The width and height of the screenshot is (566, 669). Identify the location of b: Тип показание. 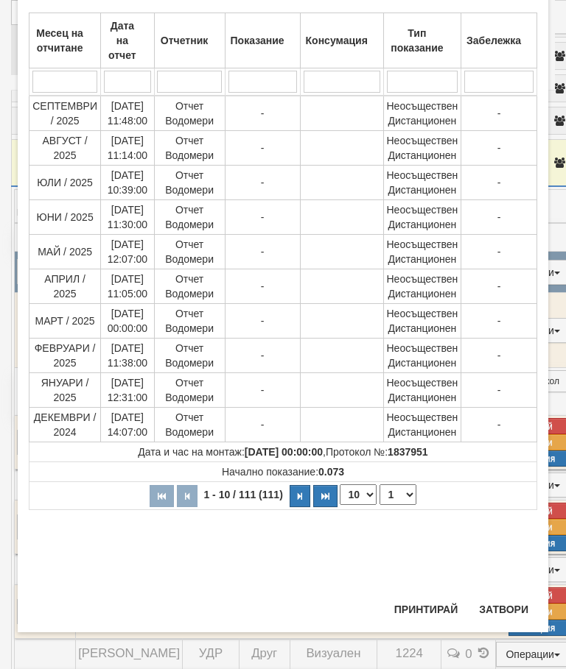
(416, 41).